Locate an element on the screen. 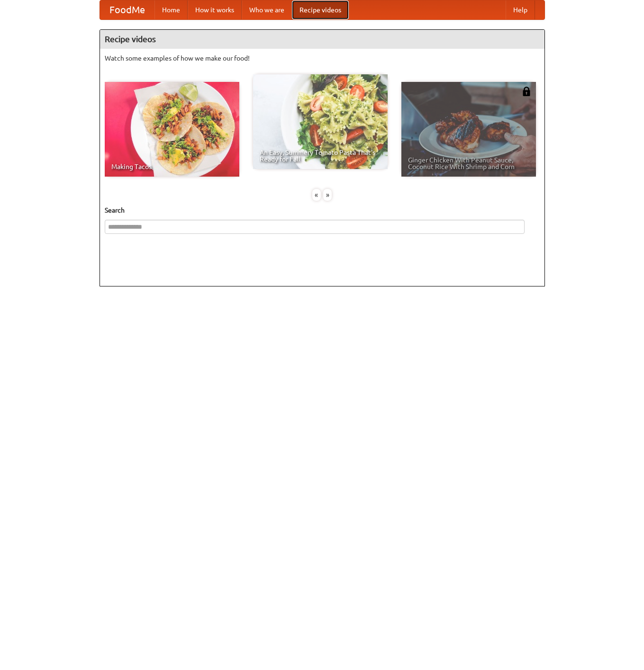  a: Home is located at coordinates (171, 10).